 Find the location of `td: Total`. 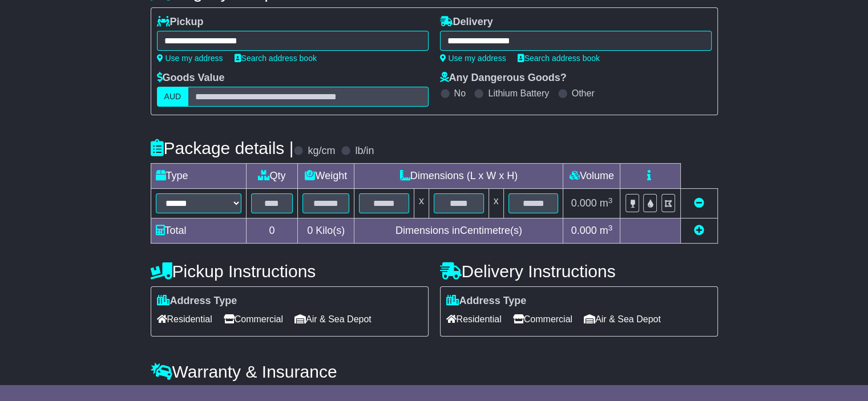

td: Total is located at coordinates (198, 231).